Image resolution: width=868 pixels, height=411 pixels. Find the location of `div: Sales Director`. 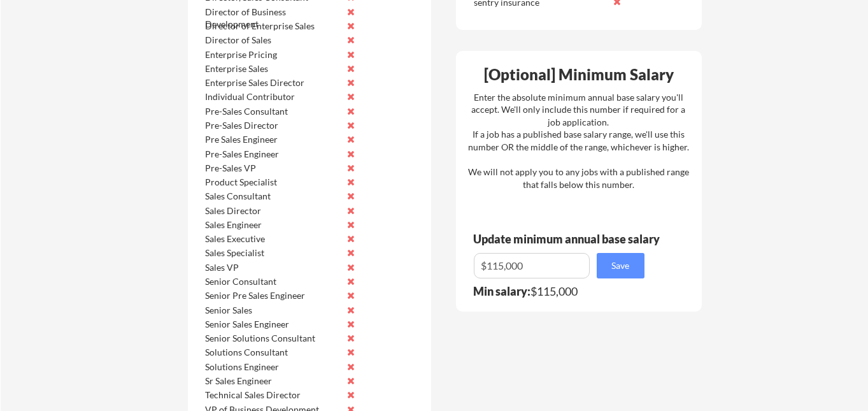

div: Sales Director is located at coordinates (272, 211).